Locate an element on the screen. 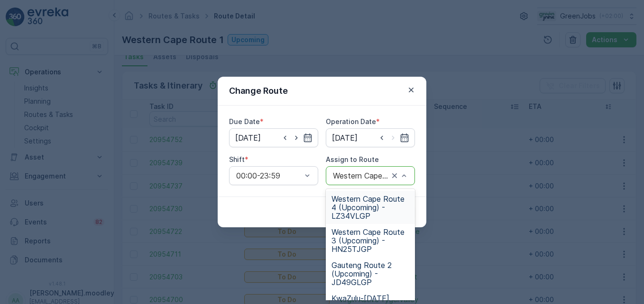  span: Western Cape Route 3 (Upcoming) - HN25TJGP is located at coordinates (371, 241).